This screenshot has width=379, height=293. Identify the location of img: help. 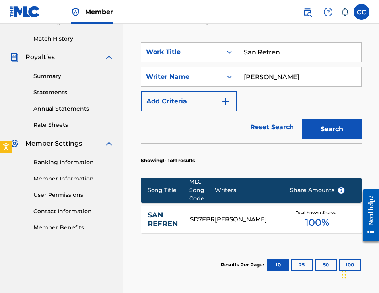
(328, 12).